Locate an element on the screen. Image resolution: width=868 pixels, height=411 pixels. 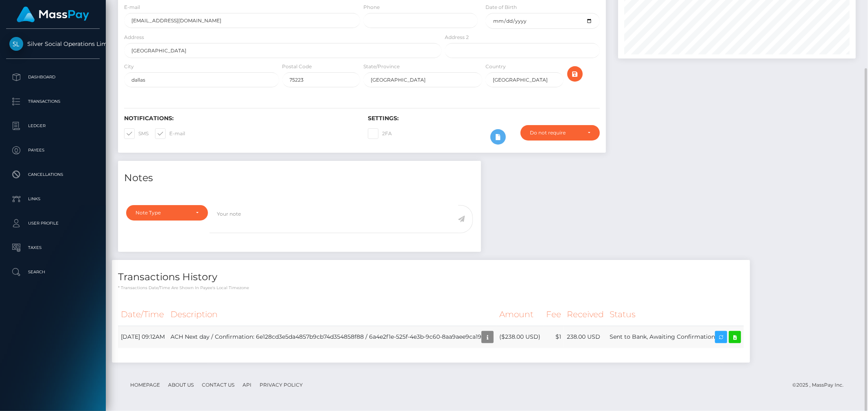
img: MassPay Logo is located at coordinates (53, 14).